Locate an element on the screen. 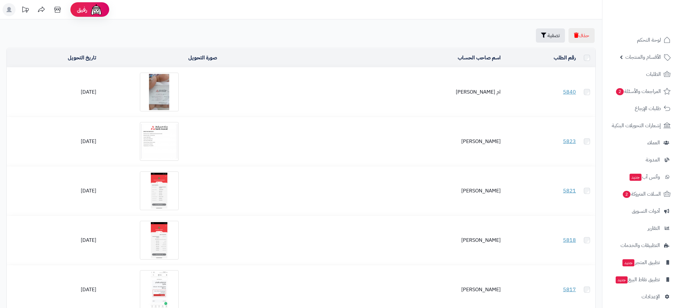 Image resolution: width=678 pixels, height=308 pixels. img: عفراء السناني is located at coordinates (159, 240).